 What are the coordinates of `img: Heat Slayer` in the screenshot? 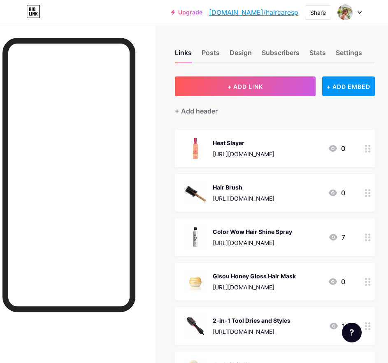 It's located at (195, 149).